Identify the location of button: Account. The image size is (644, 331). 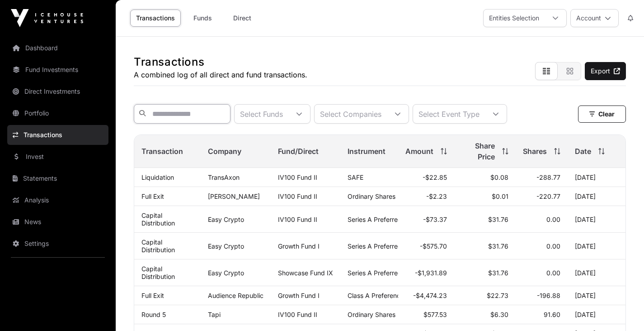
(595, 18).